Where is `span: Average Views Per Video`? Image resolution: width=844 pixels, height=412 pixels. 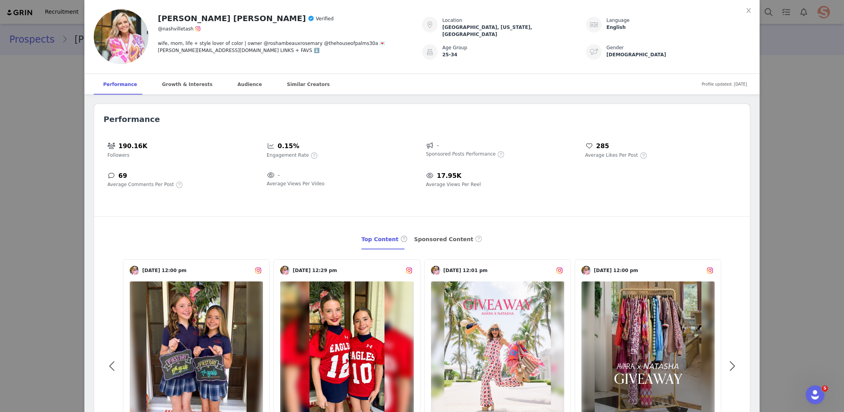 span: Average Views Per Video is located at coordinates (296, 184).